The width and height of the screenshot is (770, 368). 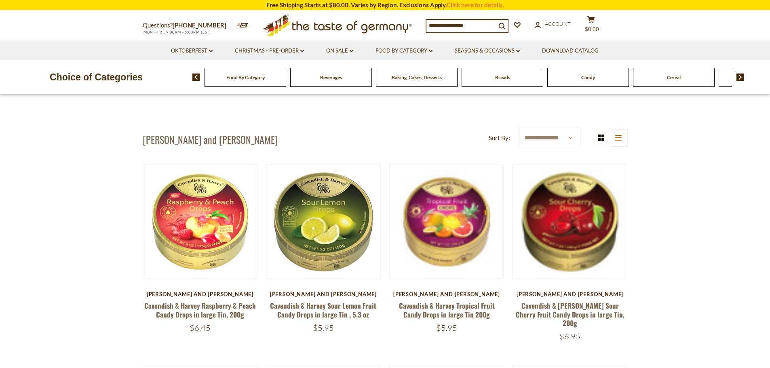 I want to click on span: Cereal, so click(x=673, y=77).